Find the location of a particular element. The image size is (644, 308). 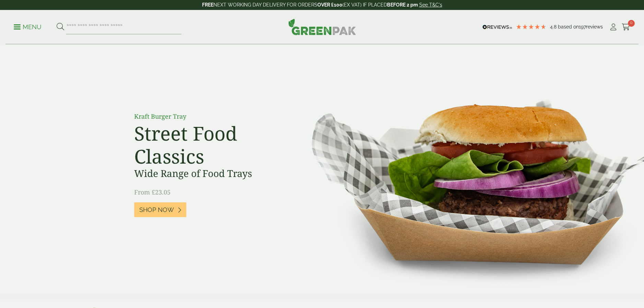

img: REVIEWS.io is located at coordinates (498, 27).